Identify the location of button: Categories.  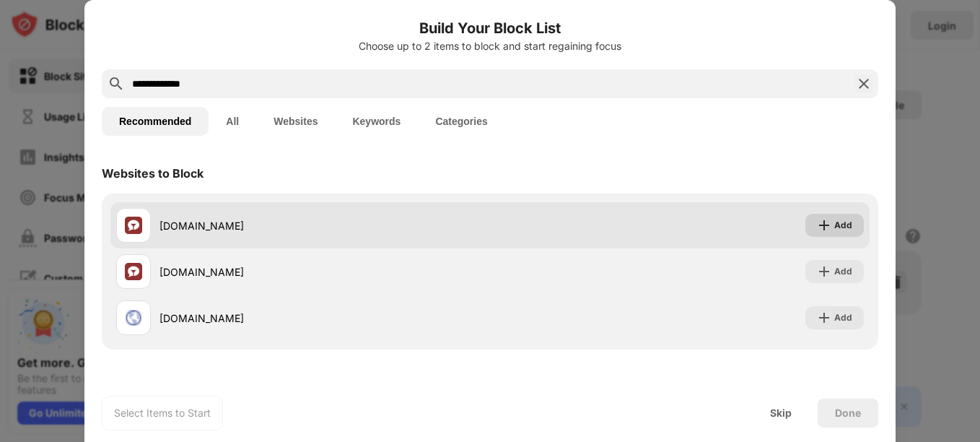
(462, 122).